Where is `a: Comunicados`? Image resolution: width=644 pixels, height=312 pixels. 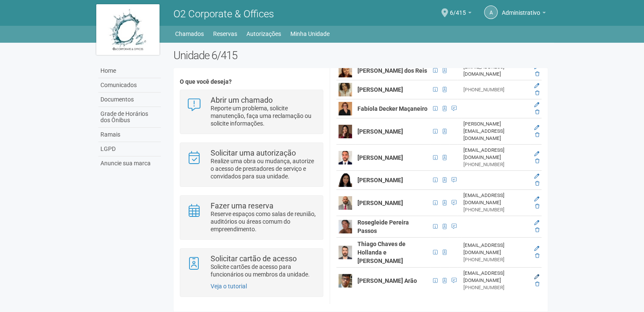
a: Comunicados is located at coordinates (130, 85).